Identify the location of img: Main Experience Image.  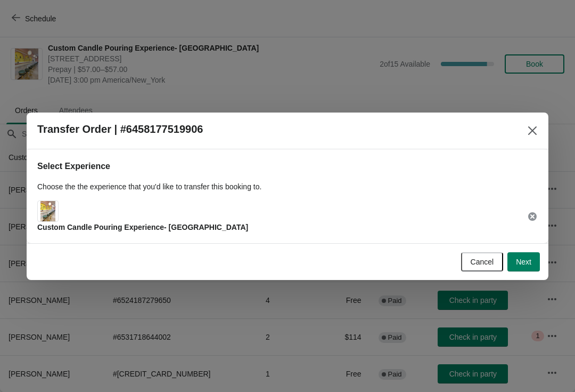
(48, 211).